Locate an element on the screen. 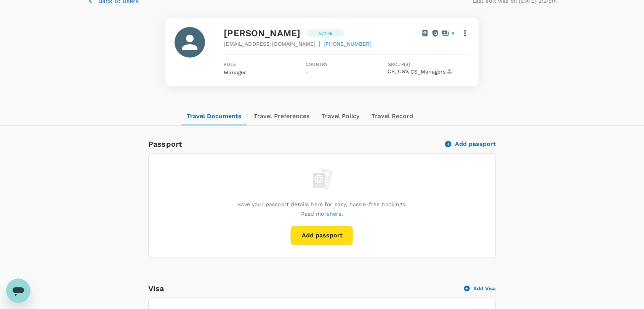  span: Country is located at coordinates (346, 65).